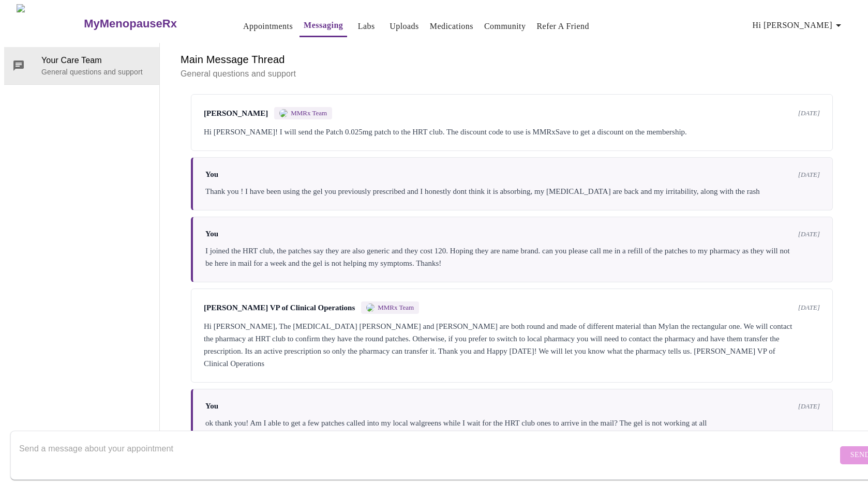  I want to click on a: Labs, so click(366, 26).